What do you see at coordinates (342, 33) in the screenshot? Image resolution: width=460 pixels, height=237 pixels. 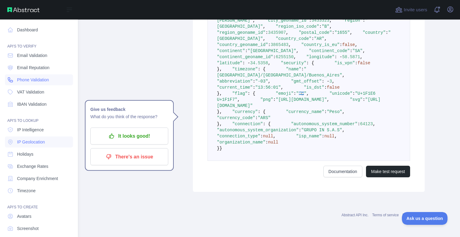 I see `span: "1655"` at bounding box center [342, 33].